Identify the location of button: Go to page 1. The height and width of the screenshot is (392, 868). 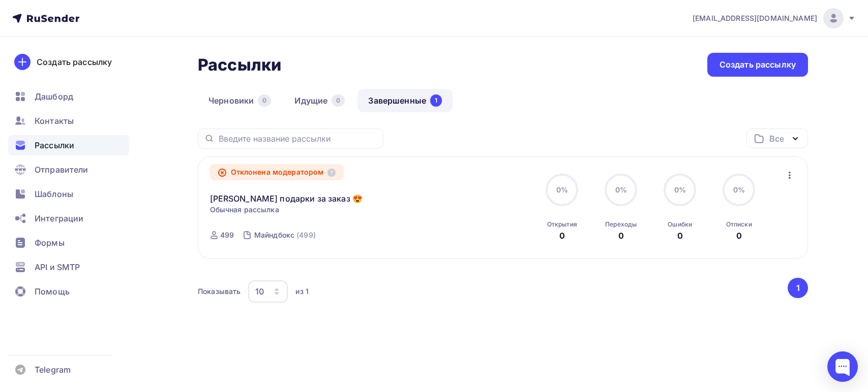
(798, 288).